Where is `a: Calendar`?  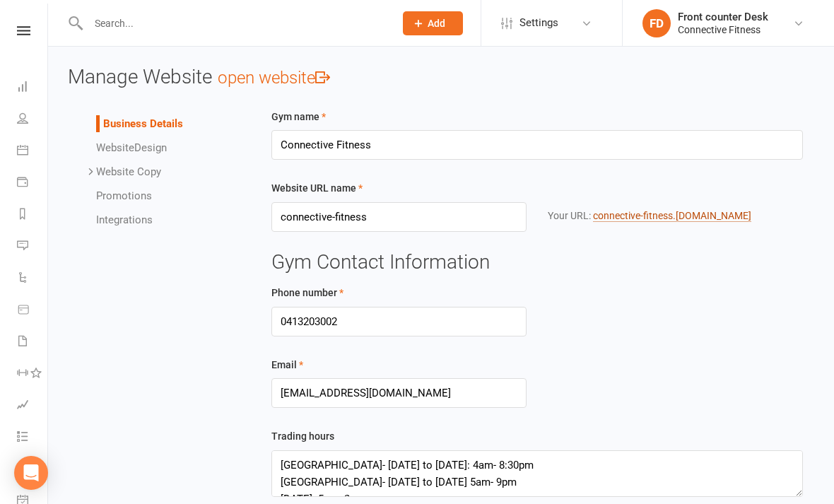 a: Calendar is located at coordinates (33, 151).